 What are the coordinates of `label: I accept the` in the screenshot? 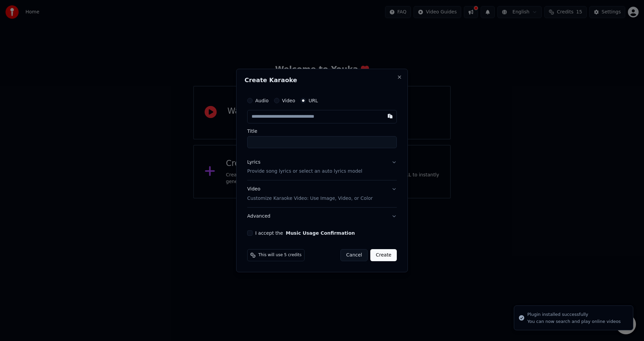 It's located at (305, 233).